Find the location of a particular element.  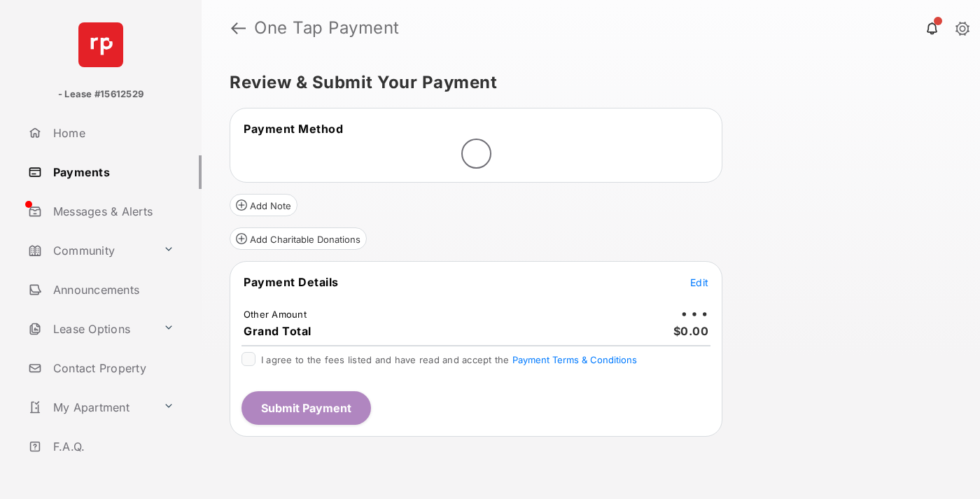

span: Grand Total is located at coordinates (277, 331).